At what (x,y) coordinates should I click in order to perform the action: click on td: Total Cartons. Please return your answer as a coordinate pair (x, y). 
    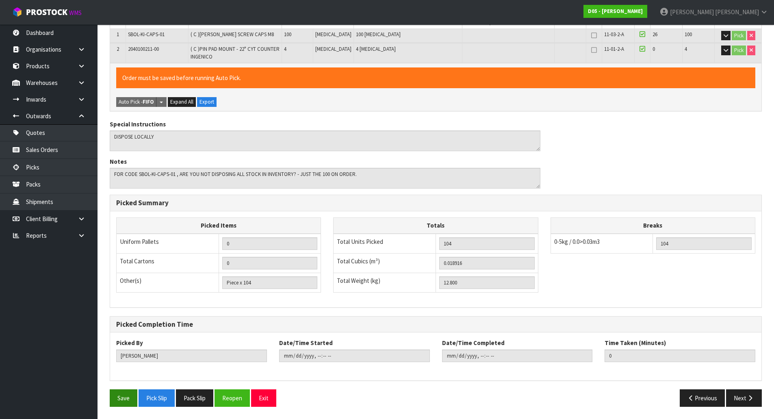
    Looking at the image, I should click on (168, 263).